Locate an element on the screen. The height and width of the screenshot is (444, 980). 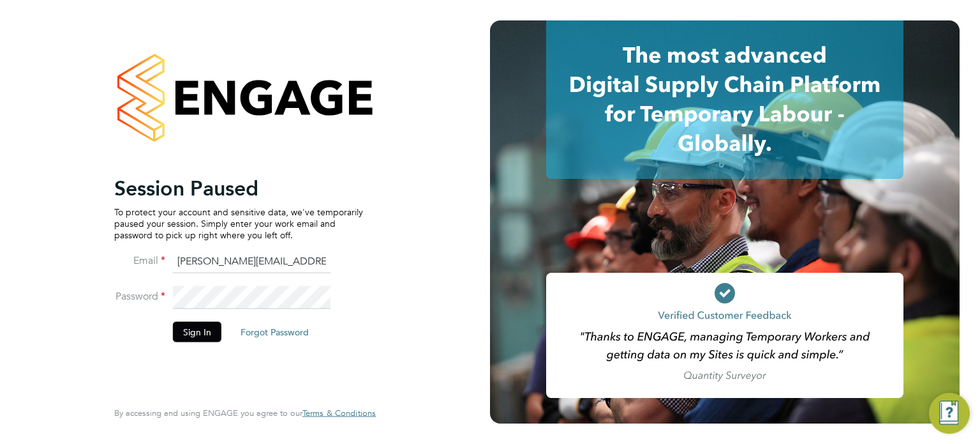
span: By accessing and using ENGAGE you agree to our is located at coordinates (245, 413).